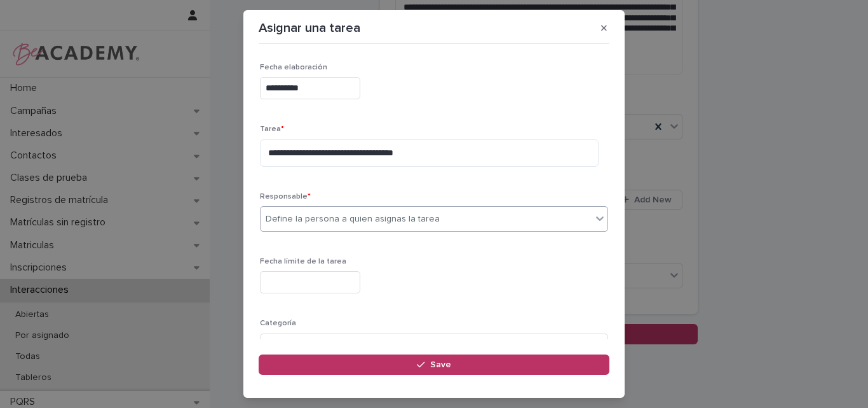 The height and width of the screenshot is (408, 868). Describe the element at coordinates (353, 219) in the screenshot. I see `div: Define la persona a quien asignas la tarea` at that location.